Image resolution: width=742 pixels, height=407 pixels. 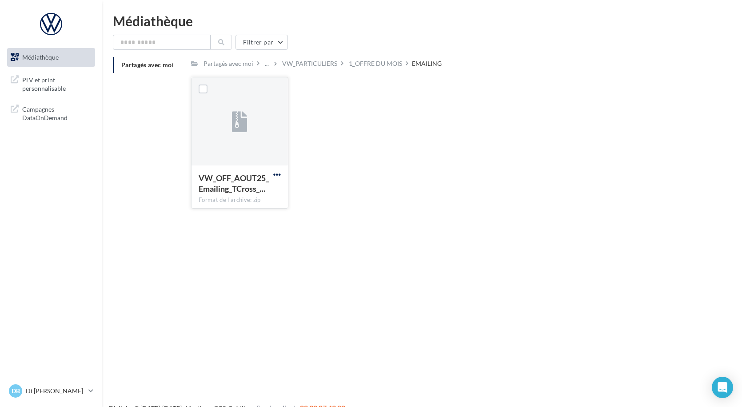 I want to click on div: EMAILING, so click(x=427, y=64).